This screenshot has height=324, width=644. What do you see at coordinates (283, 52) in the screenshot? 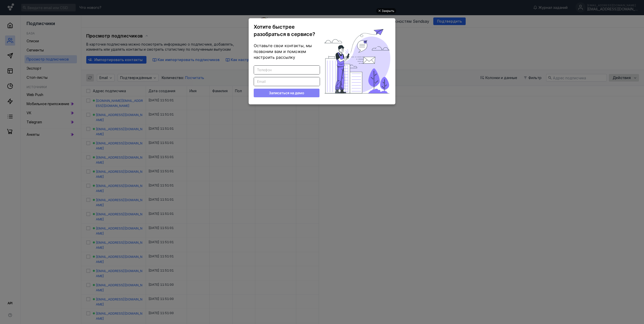
I see `span: Оставьте свои контакты, мы позвоним вам и поможем настроить рассылку` at bounding box center [283, 52].